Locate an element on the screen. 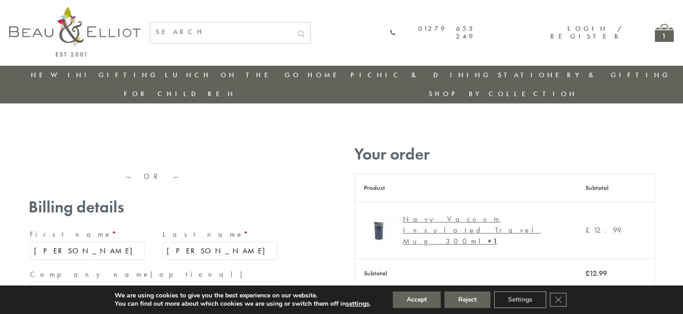 This screenshot has width=683, height=314. a: Login / Register is located at coordinates (586, 32).